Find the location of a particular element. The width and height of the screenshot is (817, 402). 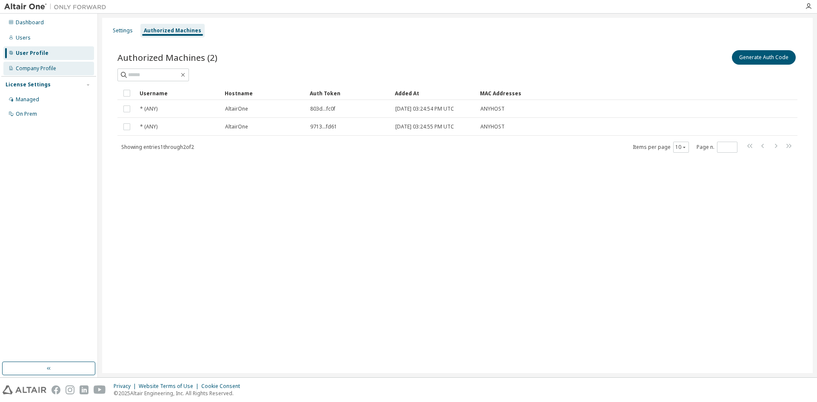

img: instagram.svg is located at coordinates (70, 390).